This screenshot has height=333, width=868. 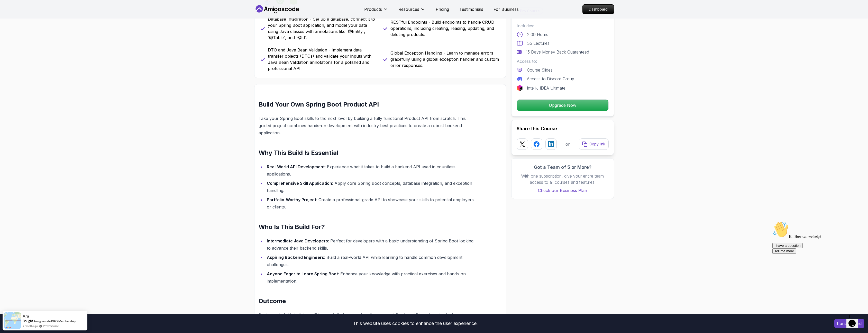 What do you see at coordinates (28, 320) in the screenshot?
I see `span: Bought` at bounding box center [28, 320].